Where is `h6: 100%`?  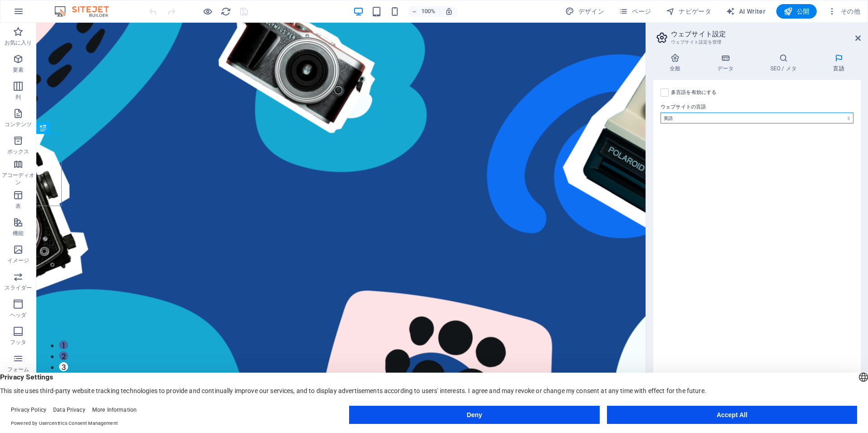 h6: 100% is located at coordinates (429, 12).